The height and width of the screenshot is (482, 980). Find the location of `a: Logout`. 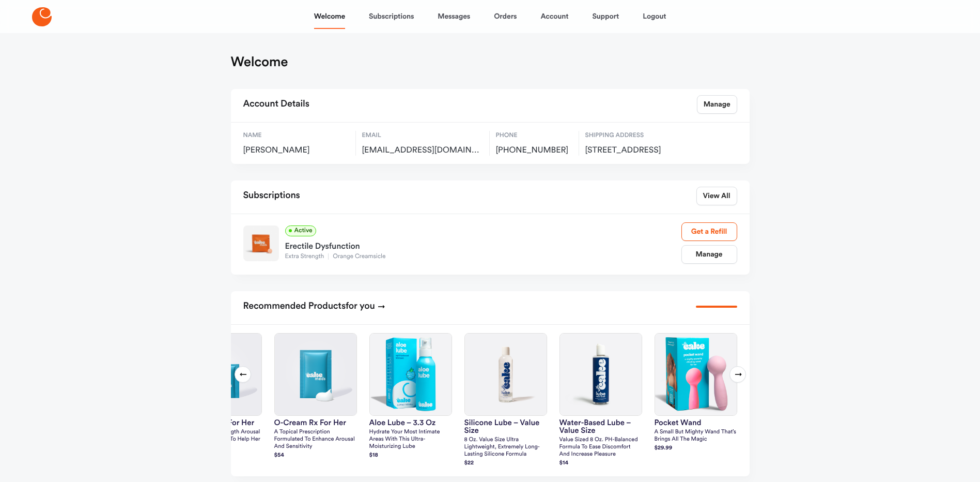

a: Logout is located at coordinates (654, 16).